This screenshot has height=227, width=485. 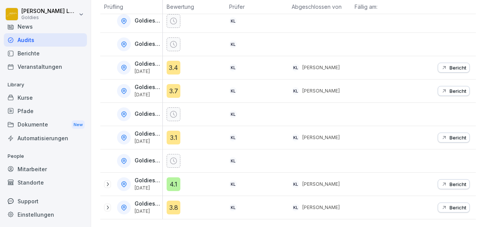 I want to click on a: Kurse, so click(x=45, y=97).